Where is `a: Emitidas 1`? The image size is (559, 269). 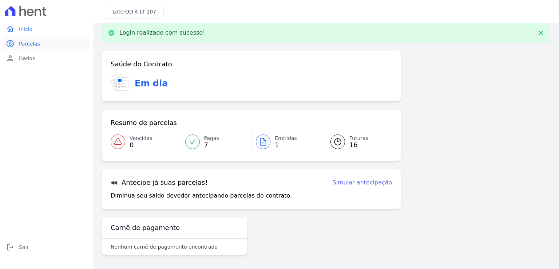 a: Emitidas 1 is located at coordinates (287, 142).